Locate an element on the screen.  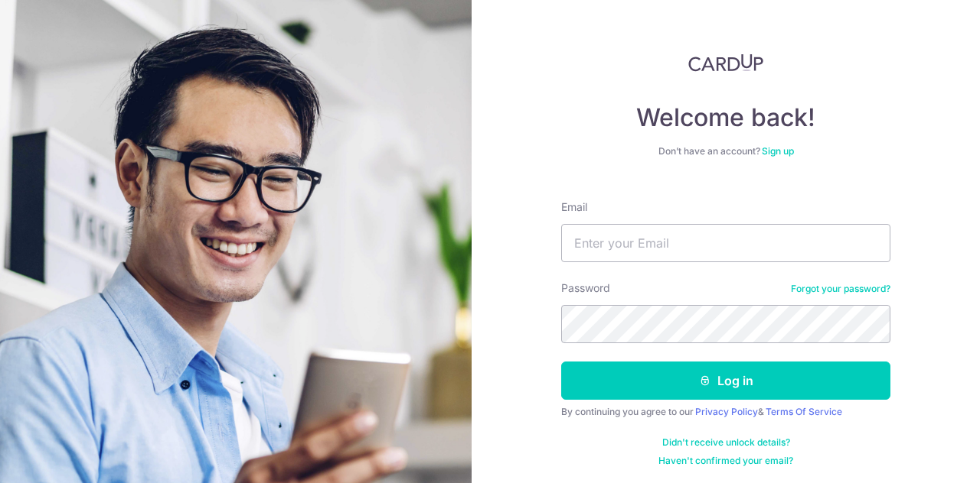
a: Didn't receive unlock details? is located at coordinates (726, 443).